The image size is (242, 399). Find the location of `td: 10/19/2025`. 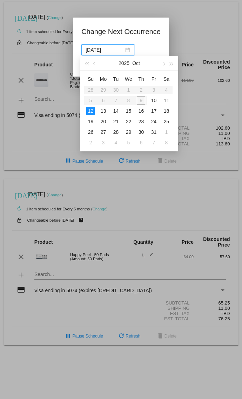

td: 10/19/2025 is located at coordinates (91, 122).